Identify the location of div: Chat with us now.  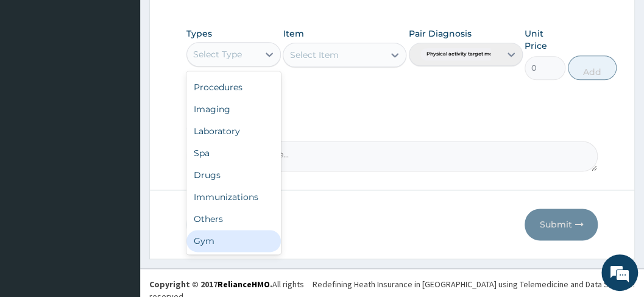
(134, 76).